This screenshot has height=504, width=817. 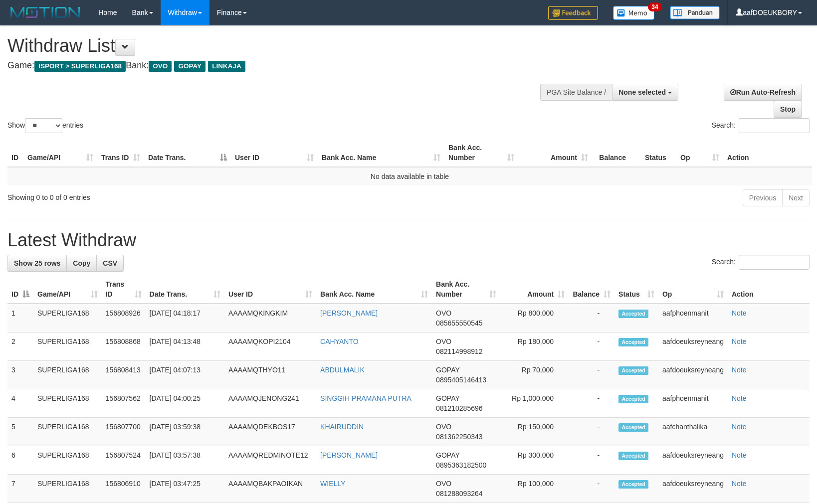 What do you see at coordinates (534, 489) in the screenshot?
I see `td: Rp 100,000` at bounding box center [534, 489].